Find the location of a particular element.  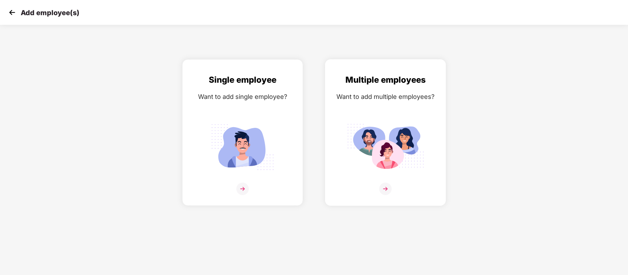

div: Want to add multiple employees? is located at coordinates (385, 97).